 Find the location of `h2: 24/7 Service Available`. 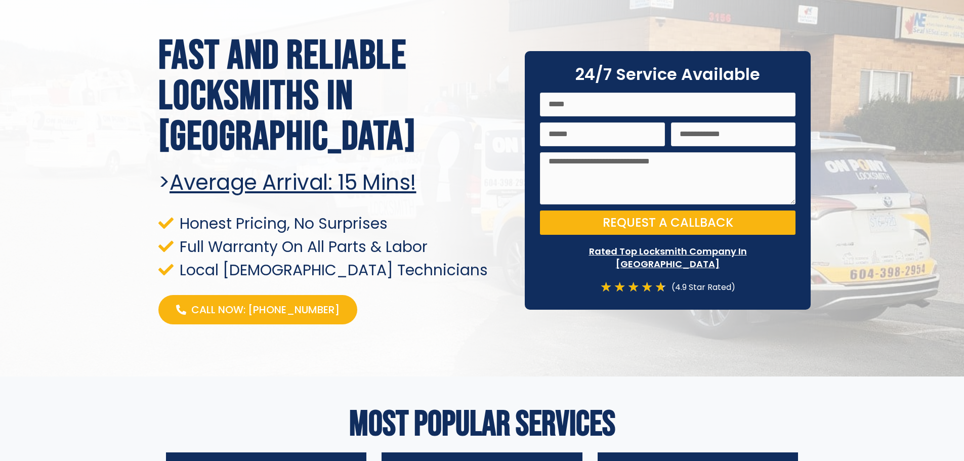

h2: 24/7 Service Available is located at coordinates (667, 74).